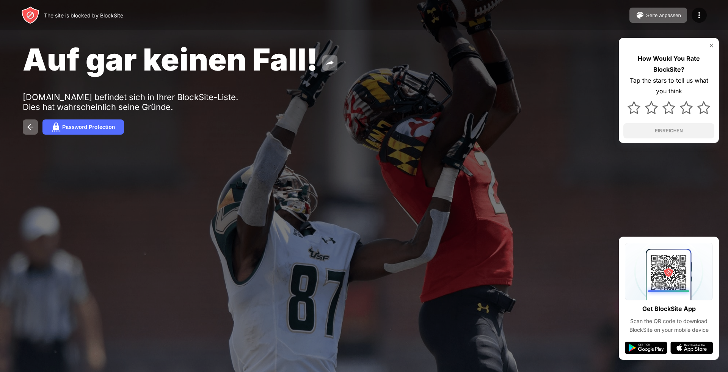 The image size is (728, 372). Describe the element at coordinates (669, 86) in the screenshot. I see `div: Tap the stars to tell us what you think` at that location.